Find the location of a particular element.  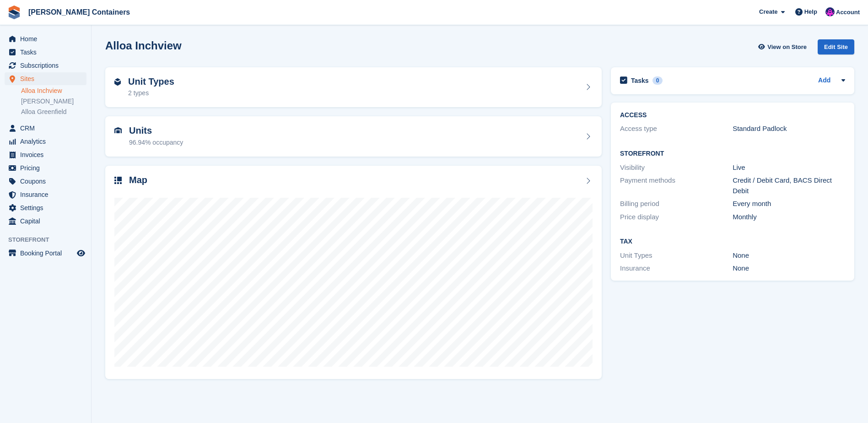

span: CRM is located at coordinates (48, 128).